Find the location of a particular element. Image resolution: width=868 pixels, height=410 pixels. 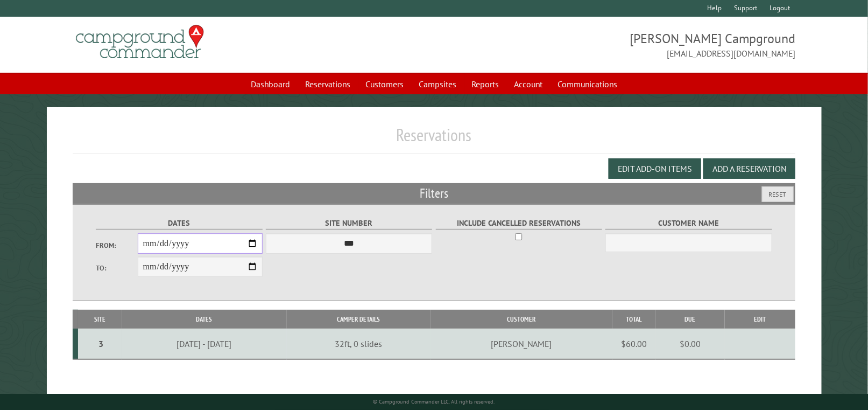

button: Reset is located at coordinates (777, 194).